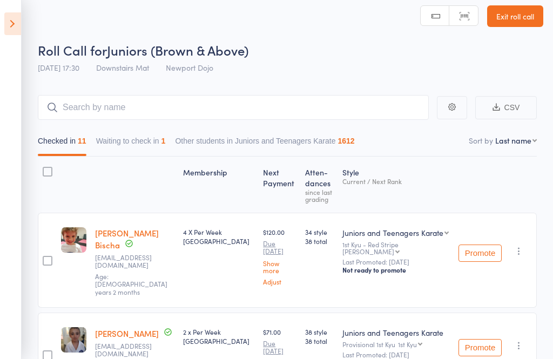 The image size is (553, 359). I want to click on span: Downstairs Mat, so click(122, 67).